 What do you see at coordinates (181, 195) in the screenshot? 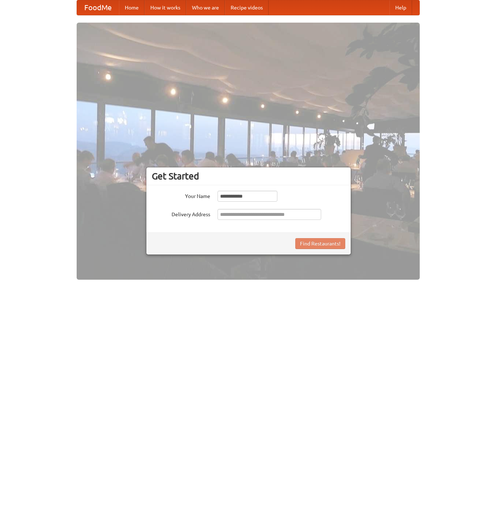
I see `label: Your Name` at bounding box center [181, 195].